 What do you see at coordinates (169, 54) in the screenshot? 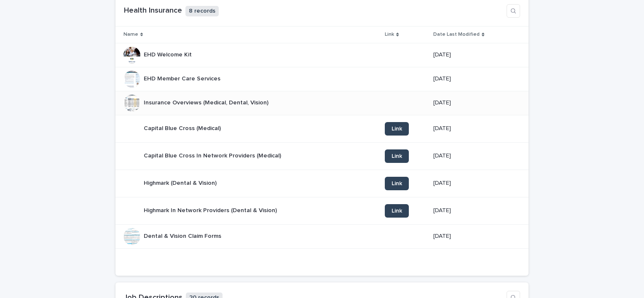
I see `p: EHD Welcome Kit` at bounding box center [169, 54].